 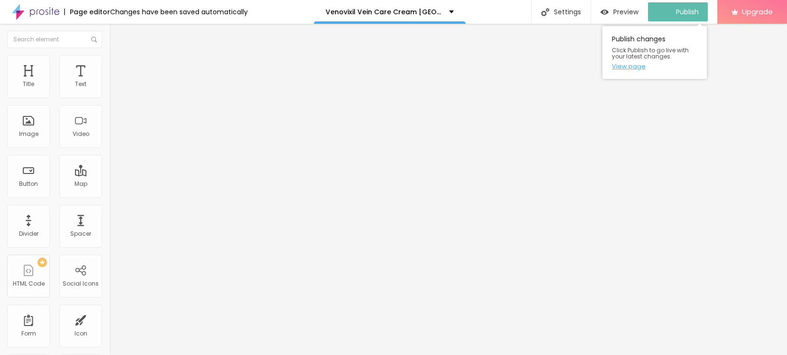 What do you see at coordinates (87, 12) in the screenshot?
I see `div: Page editor` at bounding box center [87, 12].